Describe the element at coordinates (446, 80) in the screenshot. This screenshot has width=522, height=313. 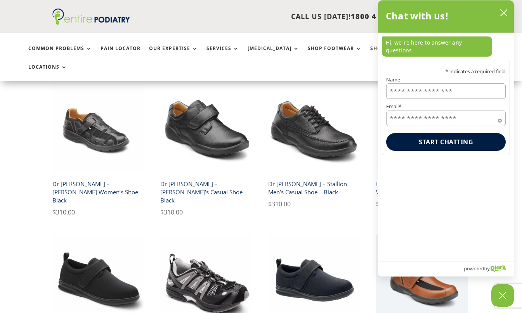
I see `label: Name` at that location.